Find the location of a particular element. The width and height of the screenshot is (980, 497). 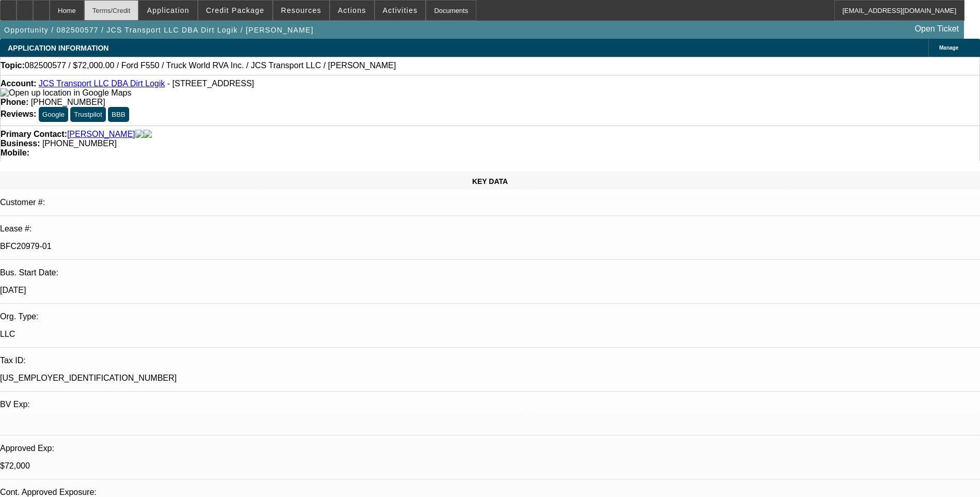

button: Resources is located at coordinates (301, 10).